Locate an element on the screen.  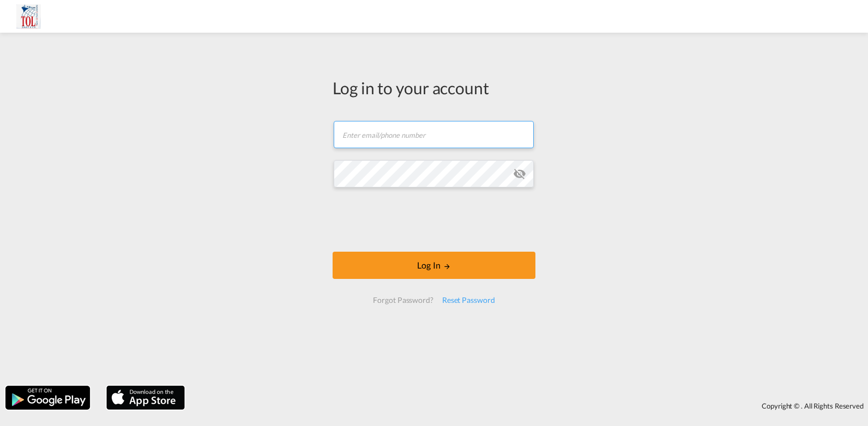
div: Forgot Password? is located at coordinates (403, 300).